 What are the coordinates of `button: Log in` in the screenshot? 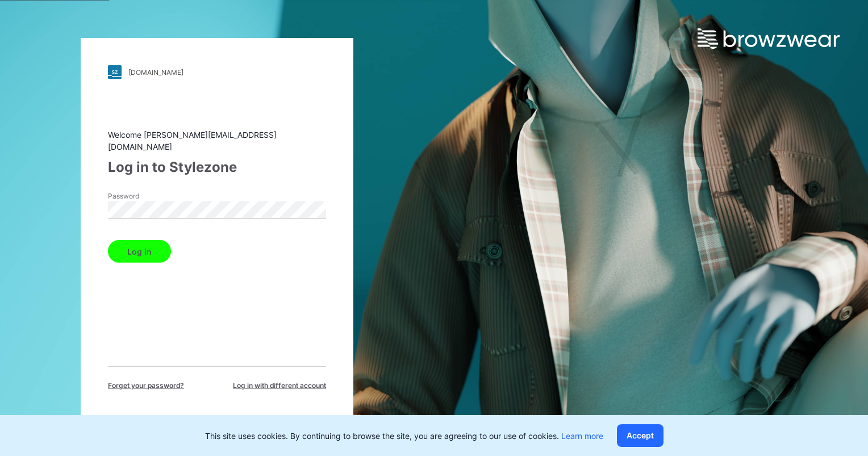 It's located at (139, 252).